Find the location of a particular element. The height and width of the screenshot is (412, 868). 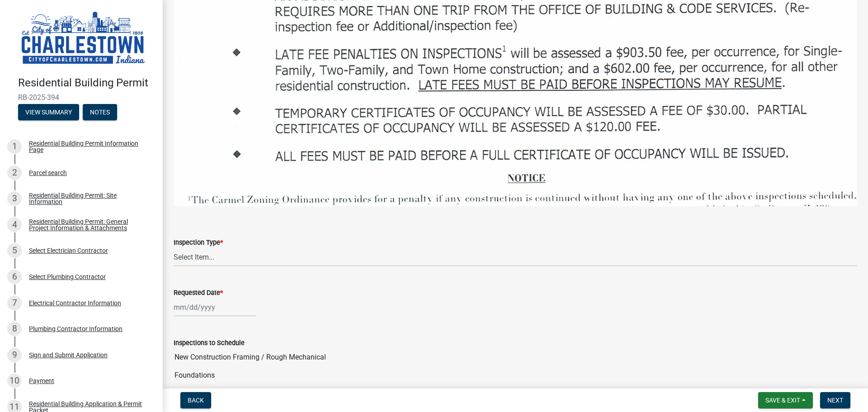

span: Back is located at coordinates (195, 400).